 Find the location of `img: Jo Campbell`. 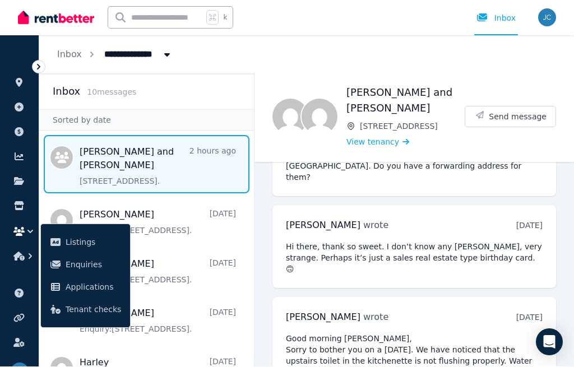

img: Jo Campbell is located at coordinates (547, 18).